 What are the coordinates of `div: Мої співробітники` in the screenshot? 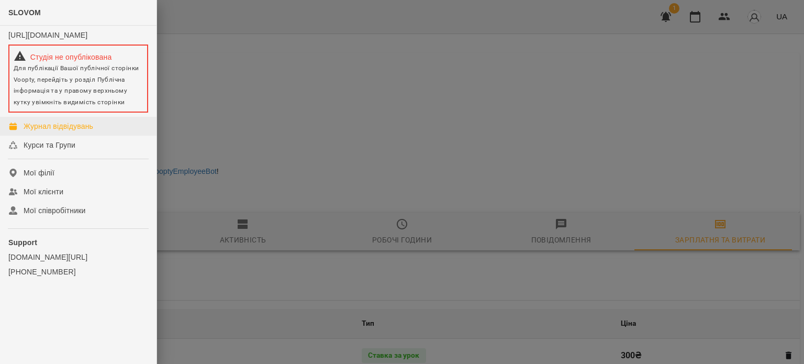 It's located at (54, 210).